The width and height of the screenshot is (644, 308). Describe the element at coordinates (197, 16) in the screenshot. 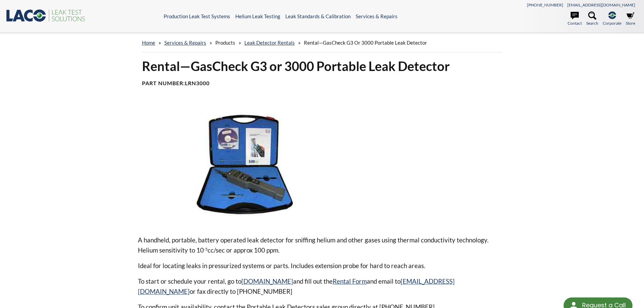

I see `a: Production Leak Test Systems` at that location.